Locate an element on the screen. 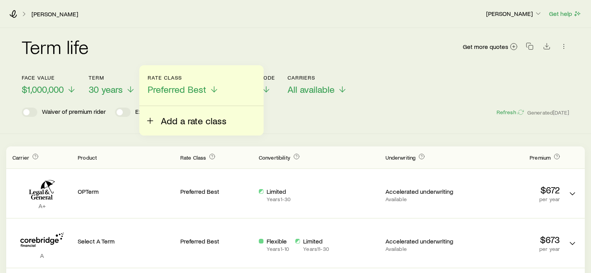  span: Product is located at coordinates (87, 157).